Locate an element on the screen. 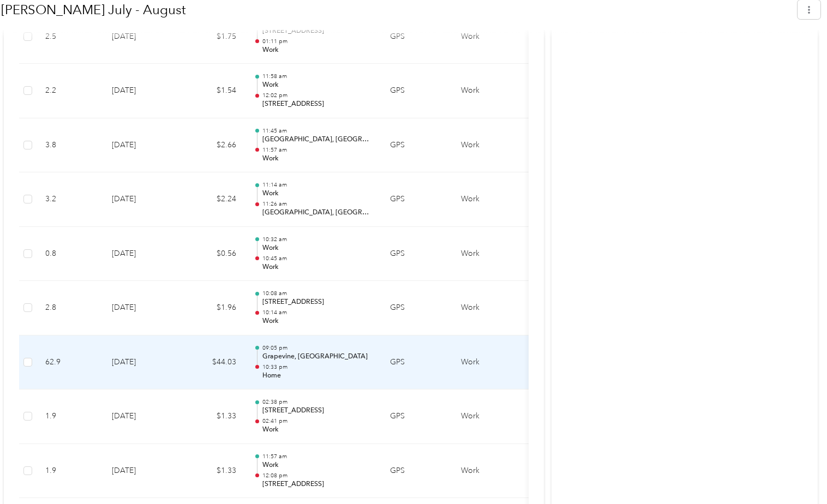 The image size is (827, 504). td: $2.24 is located at coordinates (212, 200).